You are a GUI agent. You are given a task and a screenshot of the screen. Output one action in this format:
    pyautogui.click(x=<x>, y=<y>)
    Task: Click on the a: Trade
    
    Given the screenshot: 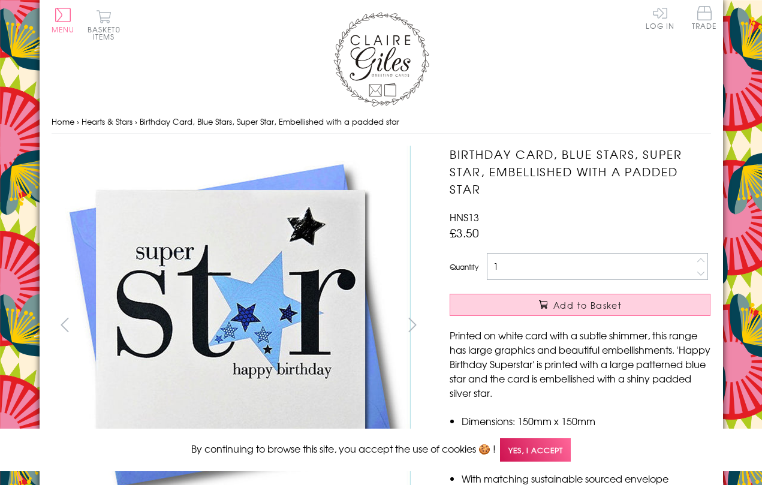 What is the action you would take?
    pyautogui.click(x=705, y=19)
    